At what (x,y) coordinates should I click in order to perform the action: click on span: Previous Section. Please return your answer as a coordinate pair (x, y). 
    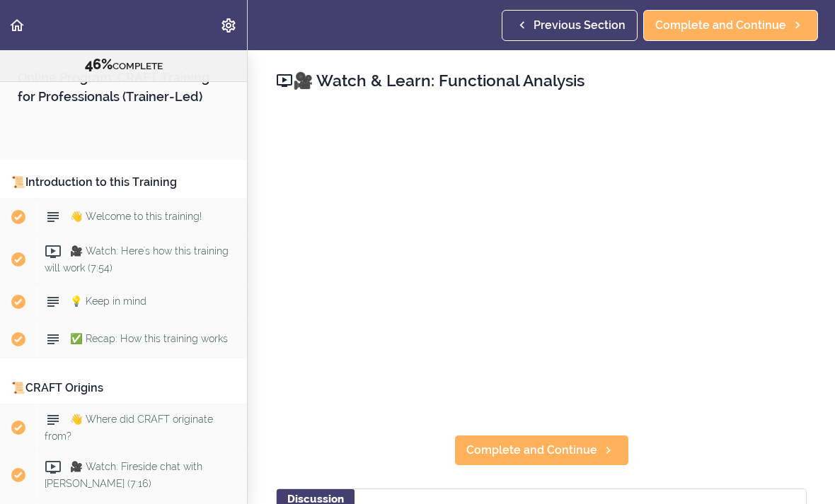
    Looking at the image, I should click on (580, 26).